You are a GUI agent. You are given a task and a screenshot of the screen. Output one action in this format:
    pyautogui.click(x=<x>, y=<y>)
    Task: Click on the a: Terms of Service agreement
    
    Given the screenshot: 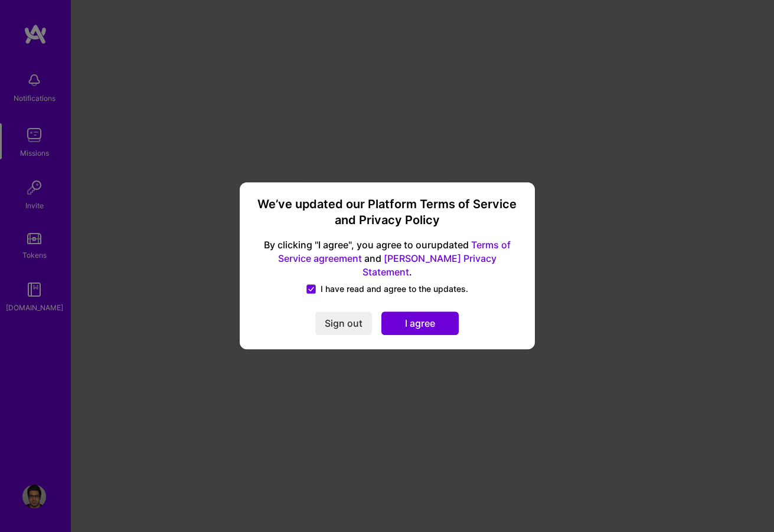 What is the action you would take?
    pyautogui.click(x=394, y=251)
    